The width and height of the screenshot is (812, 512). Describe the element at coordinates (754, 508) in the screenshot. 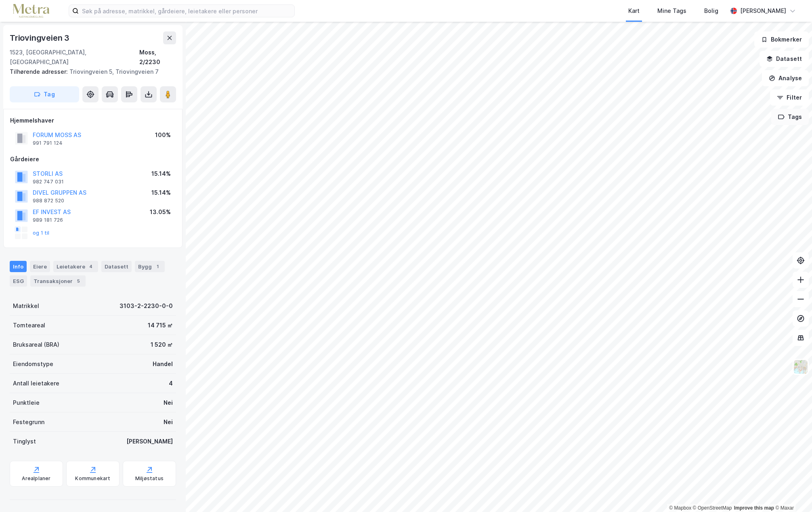

I see `a: Improve this map` at that location.